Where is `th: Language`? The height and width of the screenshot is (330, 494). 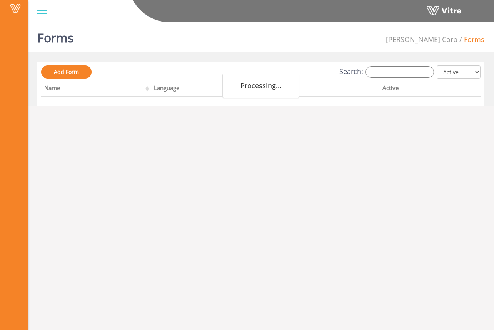
th: Language is located at coordinates (208, 89).